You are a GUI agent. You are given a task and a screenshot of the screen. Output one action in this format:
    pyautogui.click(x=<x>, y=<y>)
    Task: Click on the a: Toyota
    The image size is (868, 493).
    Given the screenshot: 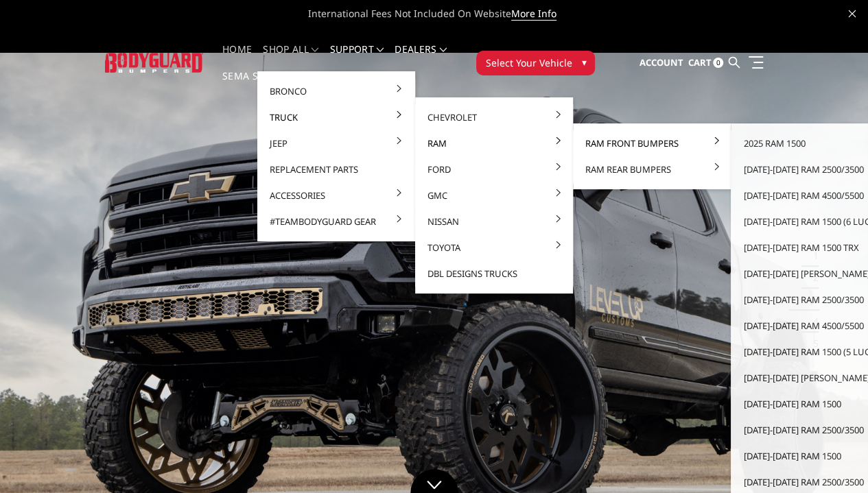 What is the action you would take?
    pyautogui.click(x=493, y=247)
    